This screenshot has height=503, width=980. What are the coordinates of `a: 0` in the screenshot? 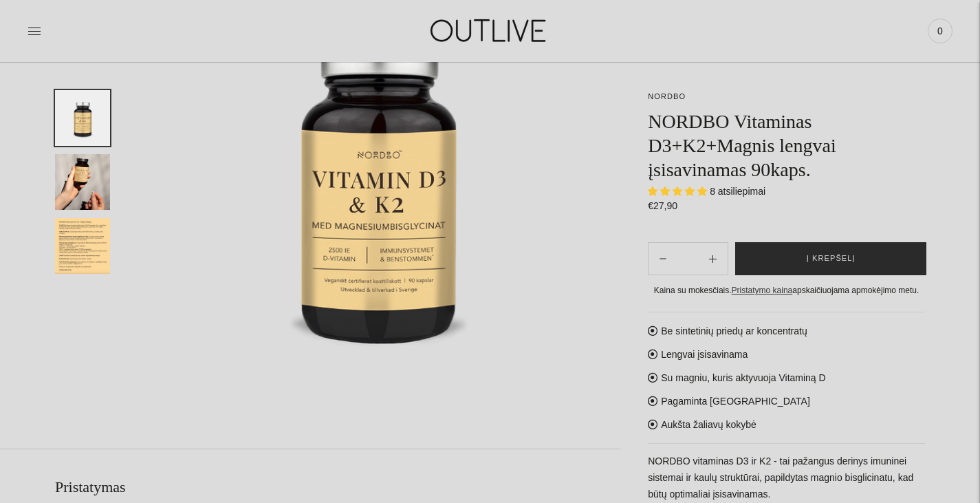 It's located at (940, 31).